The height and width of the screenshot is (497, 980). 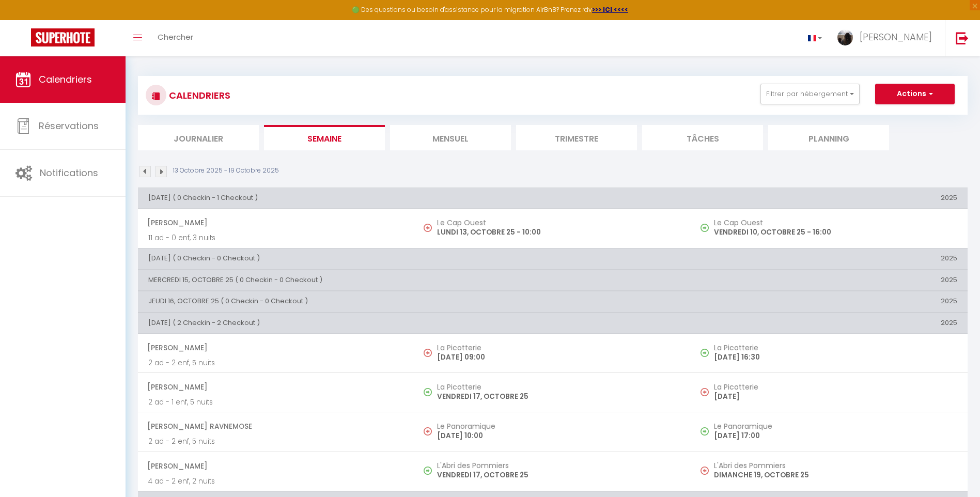 I want to click on li: Trimestre, so click(x=577, y=138).